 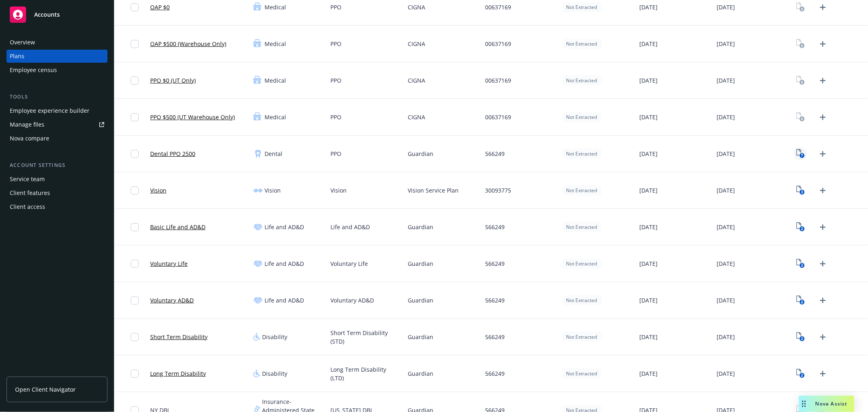 I want to click on text: 3, so click(x=801, y=192).